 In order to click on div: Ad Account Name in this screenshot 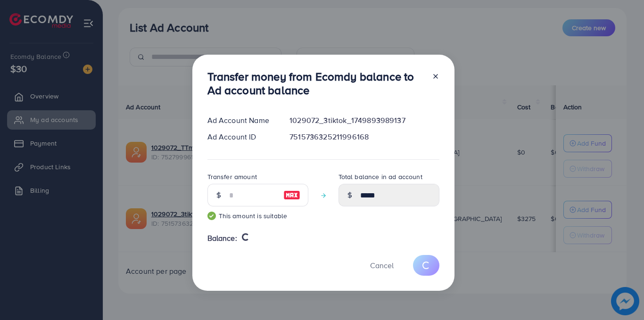, I will do `click(241, 120)`.